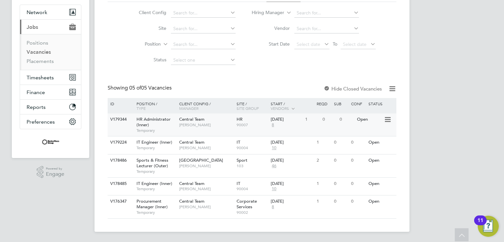 This screenshot has height=242, width=504. I want to click on button: Timesheets, so click(51, 77).